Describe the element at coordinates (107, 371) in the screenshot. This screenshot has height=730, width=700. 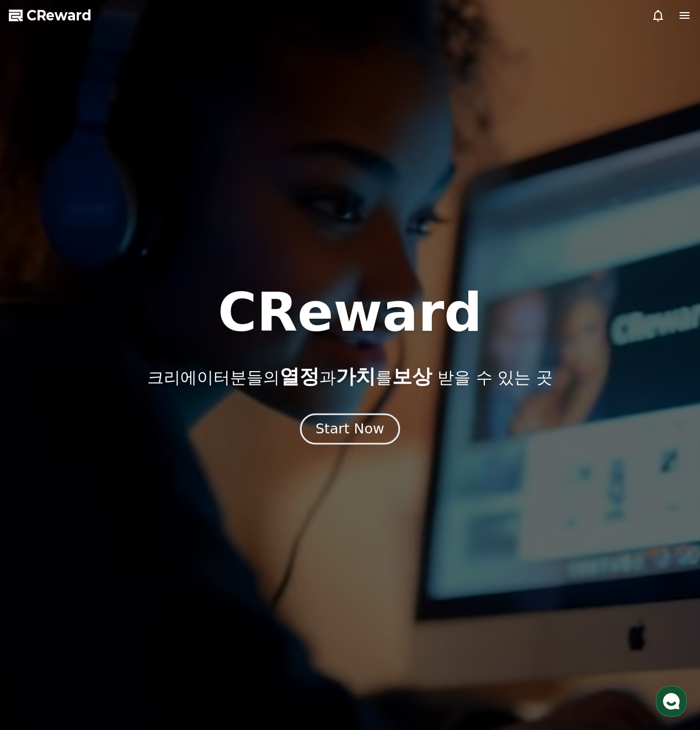
I see `span: 대화` at that location.